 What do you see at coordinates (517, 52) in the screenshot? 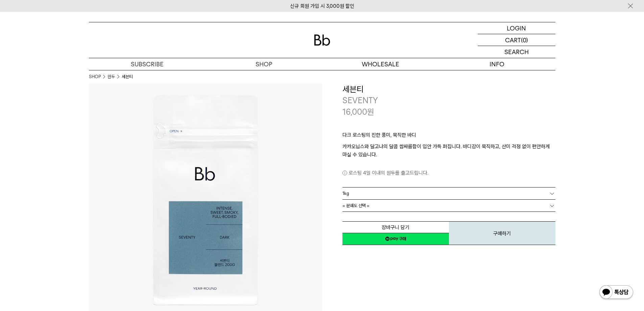
I see `p: SEARCH` at bounding box center [517, 52].